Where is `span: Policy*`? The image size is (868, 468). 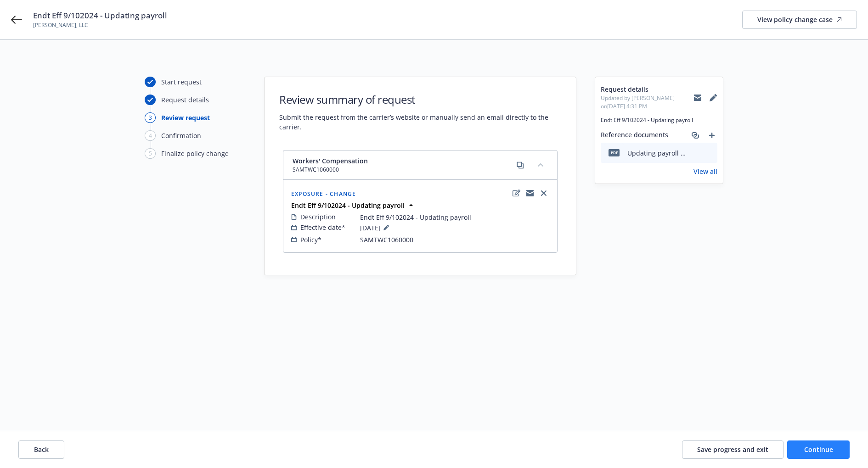 span: Policy* is located at coordinates (311, 239).